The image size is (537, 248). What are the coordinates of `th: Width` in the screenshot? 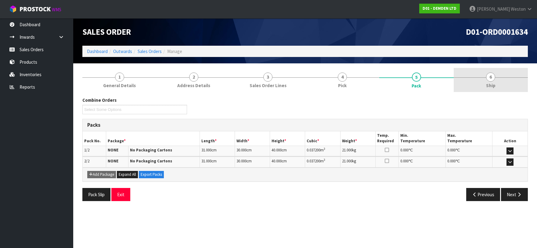 It's located at (252, 138).